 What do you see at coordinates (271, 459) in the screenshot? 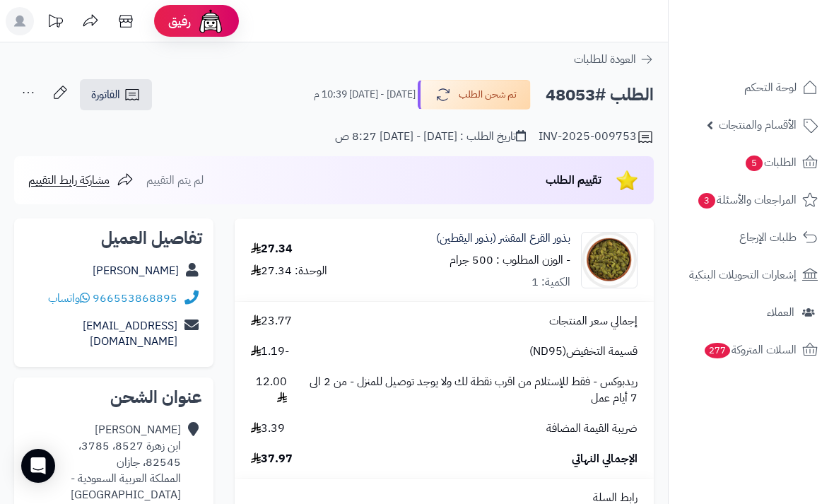
I see `span: 37.97` at bounding box center [271, 459].